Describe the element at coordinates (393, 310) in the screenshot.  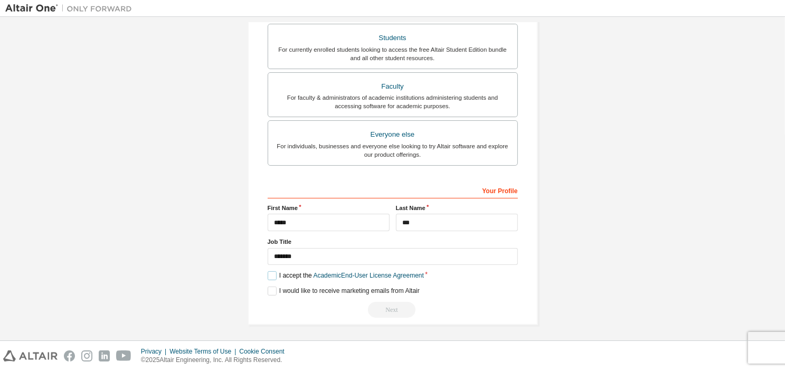
I see `div: Read and acccept EULA to continue` at that location.